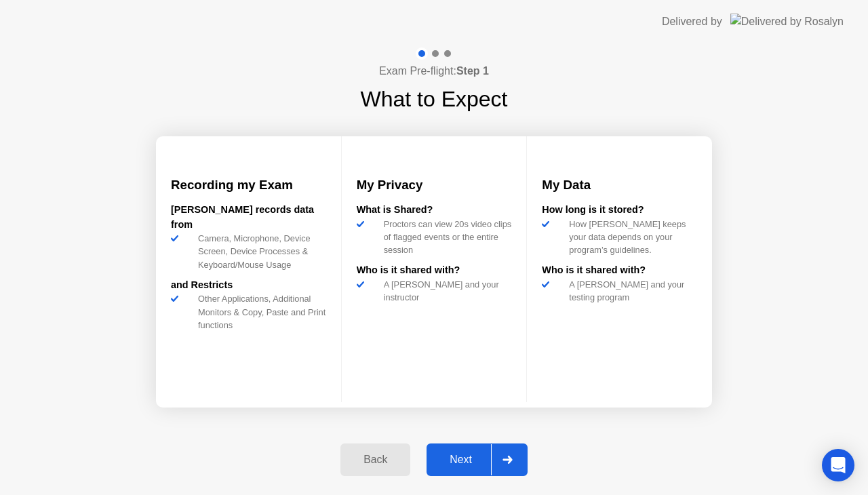 The image size is (868, 495). I want to click on div: Back, so click(375, 460).